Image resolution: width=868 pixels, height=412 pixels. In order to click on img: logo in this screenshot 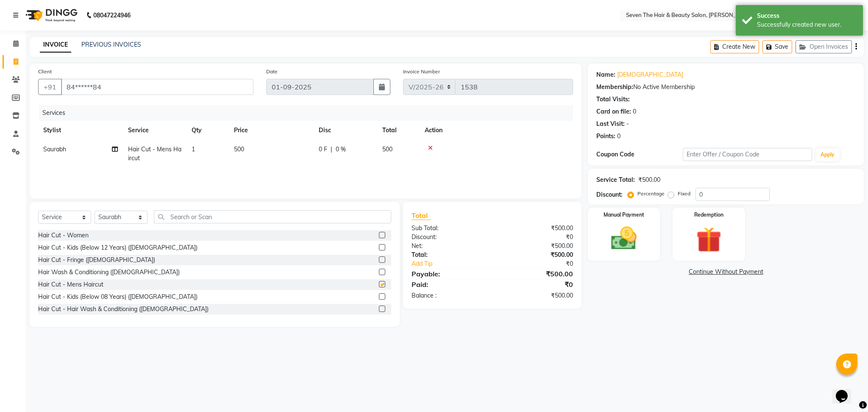, I will do `click(50, 15)`.